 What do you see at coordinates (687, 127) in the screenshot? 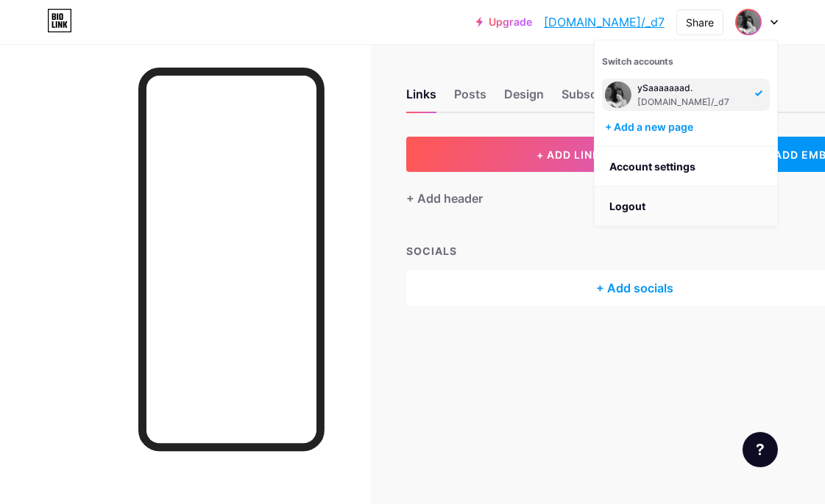
I see `div: + Add a new page` at bounding box center [687, 127].